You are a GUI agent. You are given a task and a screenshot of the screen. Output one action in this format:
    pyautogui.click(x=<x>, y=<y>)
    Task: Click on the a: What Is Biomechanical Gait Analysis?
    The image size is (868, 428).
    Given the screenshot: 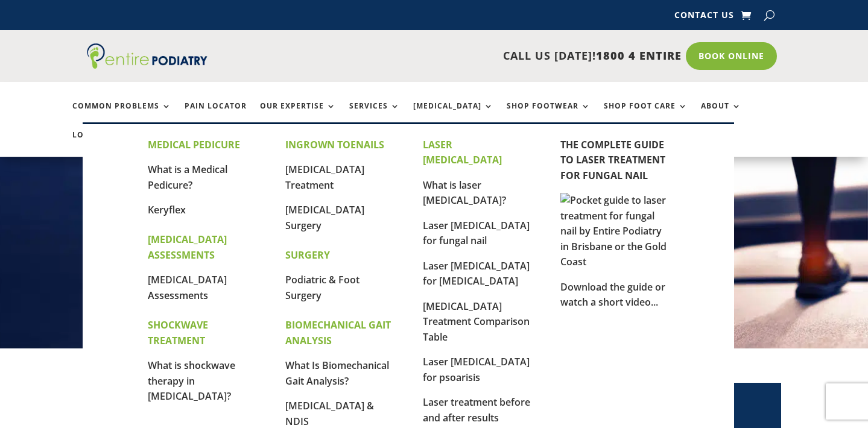 What is the action you would take?
    pyautogui.click(x=337, y=373)
    